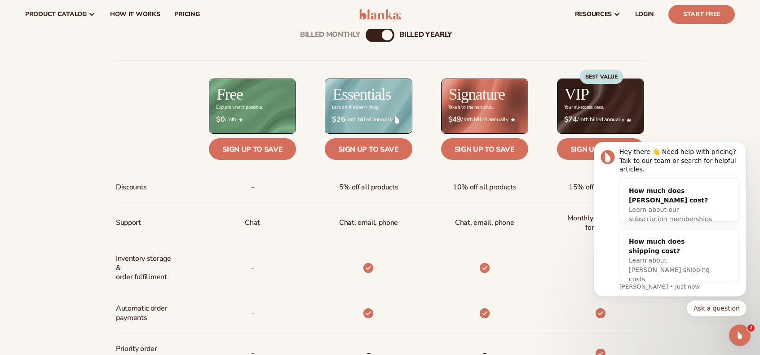 This screenshot has height=355, width=760. I want to click on h2: Essentials, so click(361, 94).